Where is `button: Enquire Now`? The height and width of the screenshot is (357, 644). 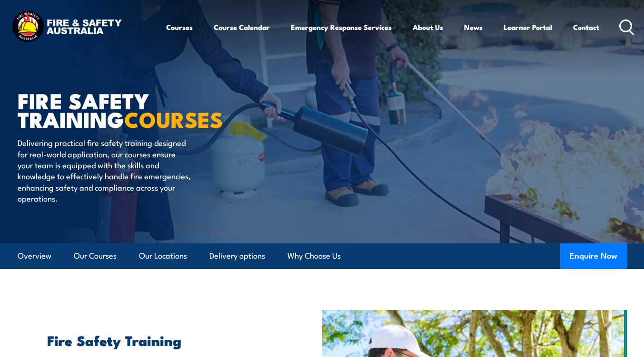 button: Enquire Now is located at coordinates (594, 257).